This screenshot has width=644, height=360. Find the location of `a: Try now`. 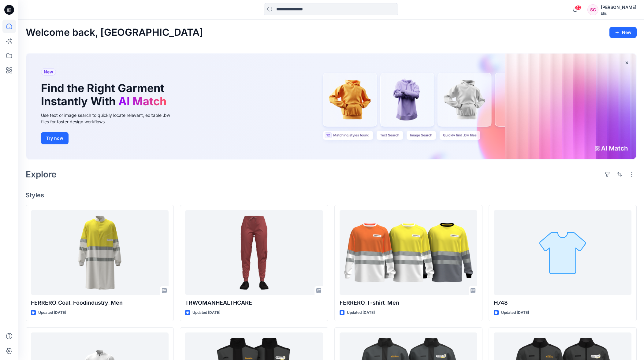

a: Try now is located at coordinates (55, 138).